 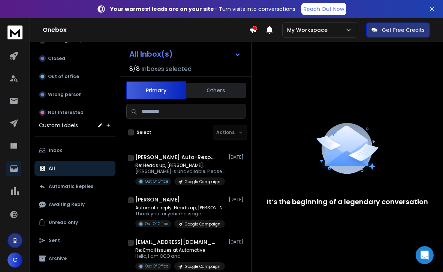 What do you see at coordinates (58, 125) in the screenshot?
I see `h3: Custom Labels` at bounding box center [58, 125].